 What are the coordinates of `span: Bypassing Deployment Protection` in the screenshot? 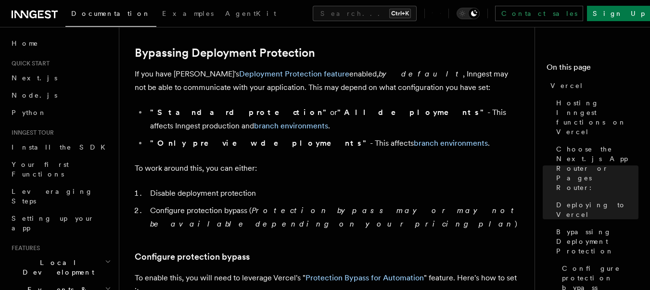 It's located at (597, 242).